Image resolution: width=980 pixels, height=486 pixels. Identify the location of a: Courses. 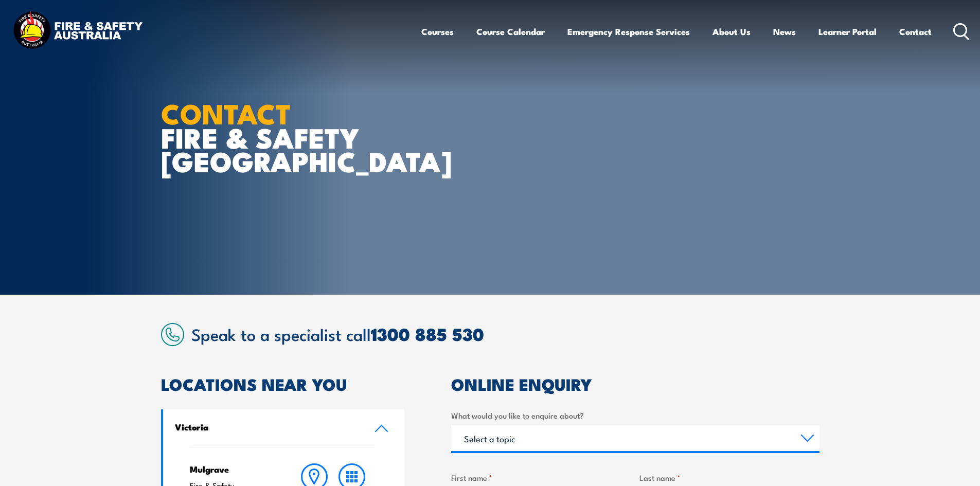
(437, 31).